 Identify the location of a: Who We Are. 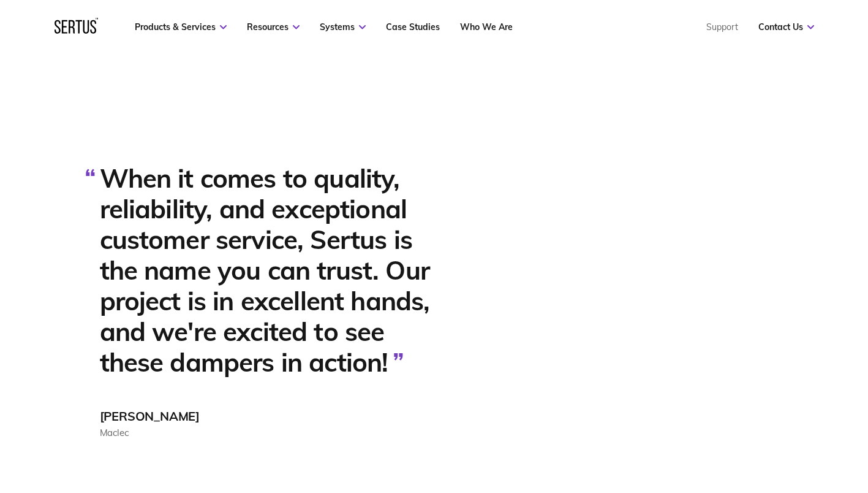
(486, 27).